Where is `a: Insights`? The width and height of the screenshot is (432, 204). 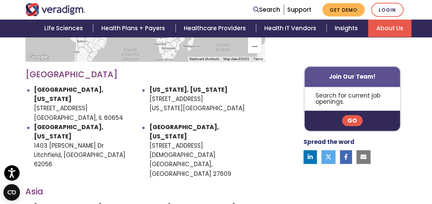 a: Insights is located at coordinates (347, 28).